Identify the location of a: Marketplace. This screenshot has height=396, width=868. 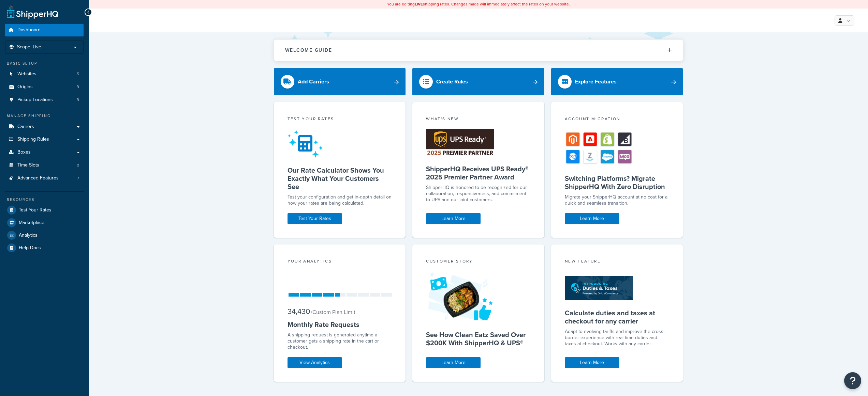
(44, 223).